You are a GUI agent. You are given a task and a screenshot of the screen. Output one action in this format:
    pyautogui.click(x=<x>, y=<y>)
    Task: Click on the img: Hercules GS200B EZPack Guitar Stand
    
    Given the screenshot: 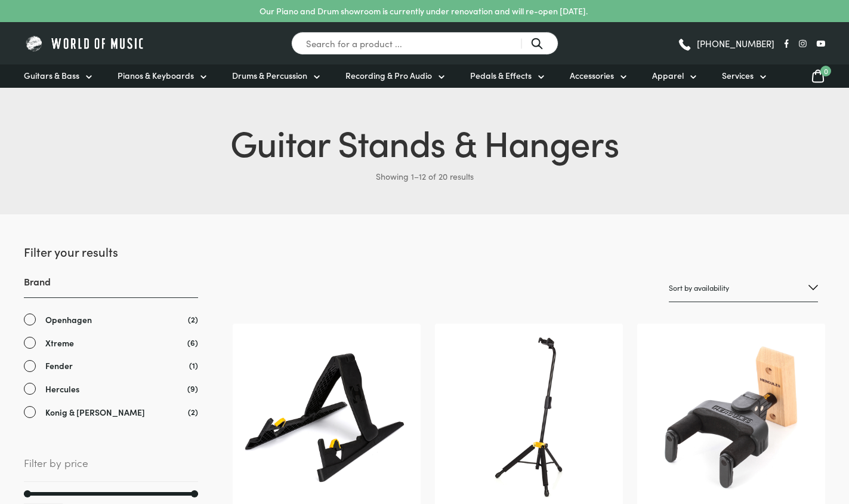 What is the action you would take?
    pyautogui.click(x=326, y=417)
    